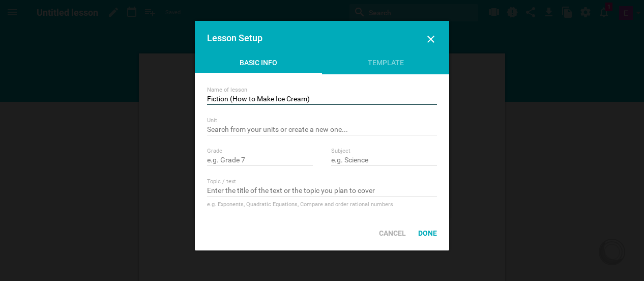  I want to click on div: Done, so click(427, 233).